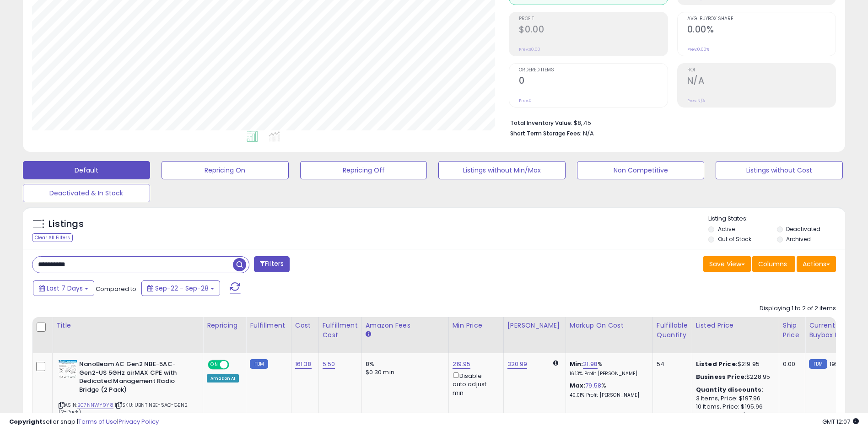  Describe the element at coordinates (545, 133) in the screenshot. I see `b: Short Term Storage Fees:` at that location.